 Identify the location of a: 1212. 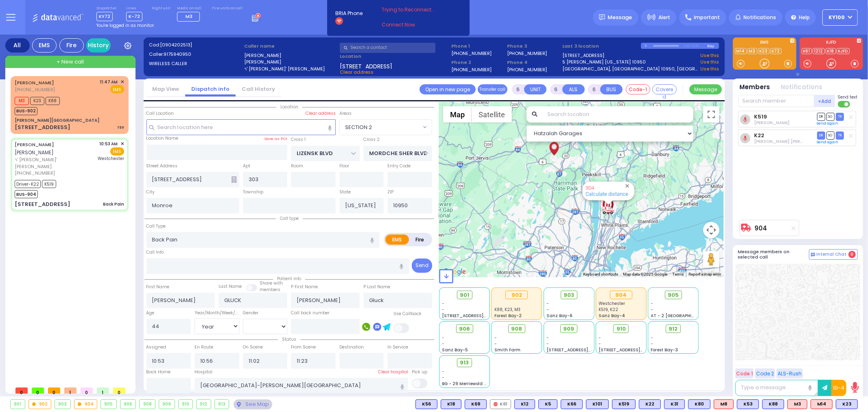
(818, 51).